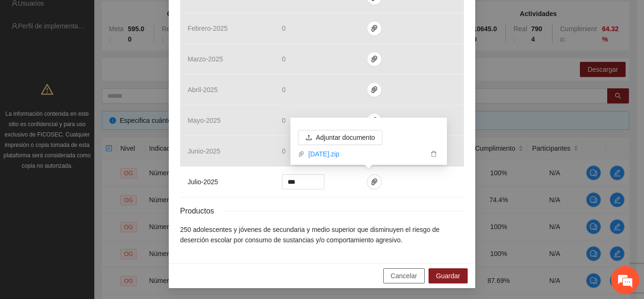 This screenshot has height=299, width=644. What do you see at coordinates (204, 151) in the screenshot?
I see `span: junio - 2025` at bounding box center [204, 151].